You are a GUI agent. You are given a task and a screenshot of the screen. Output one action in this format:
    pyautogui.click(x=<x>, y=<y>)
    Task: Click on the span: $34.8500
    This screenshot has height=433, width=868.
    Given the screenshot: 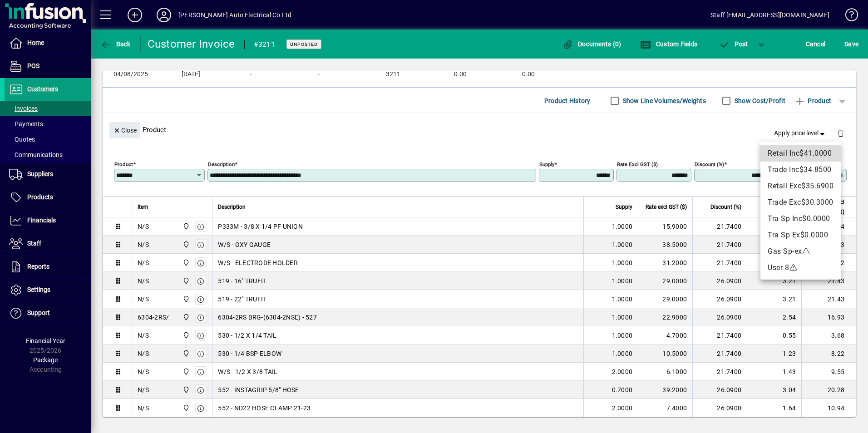 What is the action you would take?
    pyautogui.click(x=816, y=169)
    